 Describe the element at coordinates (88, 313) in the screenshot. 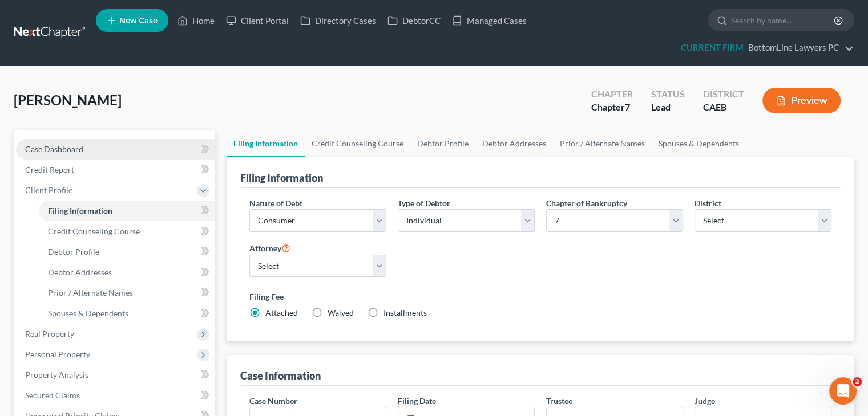

I see `span: Spouses & Dependents` at that location.